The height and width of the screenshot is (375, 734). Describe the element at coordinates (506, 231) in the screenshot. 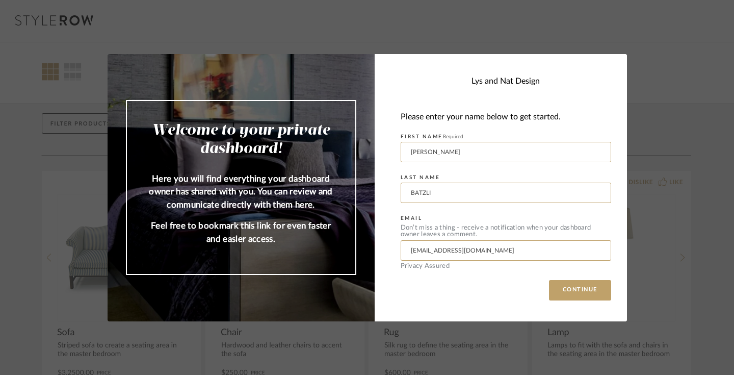

I see `div: Don’t miss a thing - receive a notification when your dashboard owner leaves a comment.` at that location.